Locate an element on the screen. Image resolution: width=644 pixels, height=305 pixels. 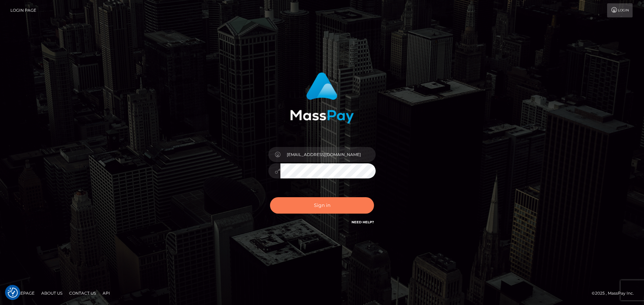
a: Login is located at coordinates (620, 10).